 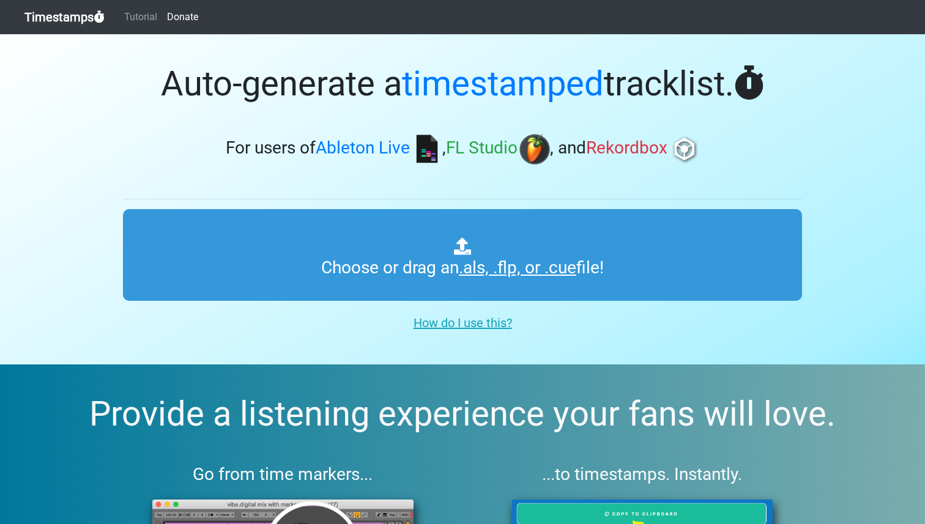 I want to click on img: ableton.png, so click(x=427, y=149).